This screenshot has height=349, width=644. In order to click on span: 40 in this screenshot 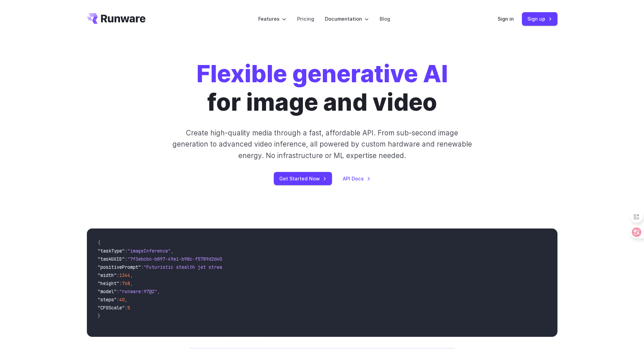, I will do `click(122, 300)`.